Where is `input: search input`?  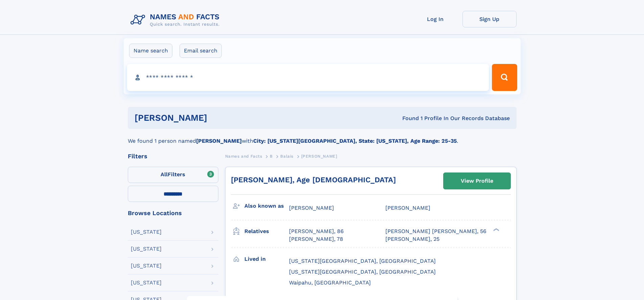 input: search input is located at coordinates (308, 77).